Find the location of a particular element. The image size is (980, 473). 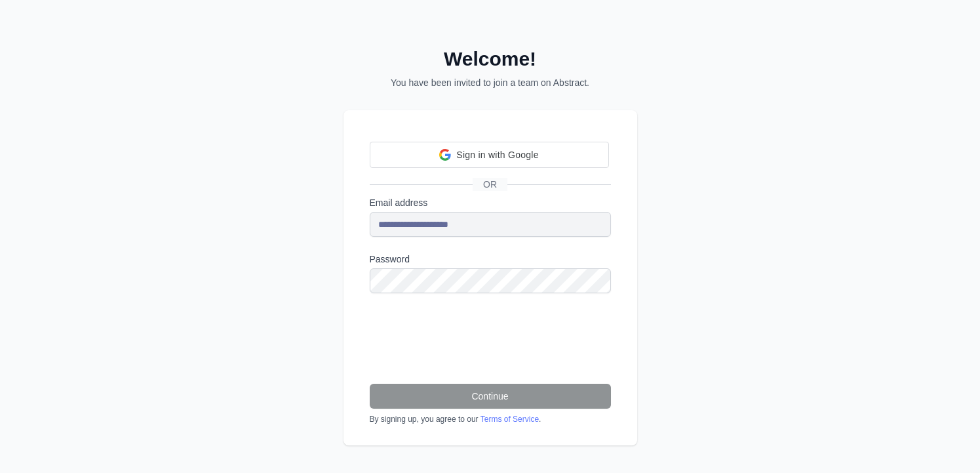

p: You have been invited to join a team on Abstract. is located at coordinates (490, 82).